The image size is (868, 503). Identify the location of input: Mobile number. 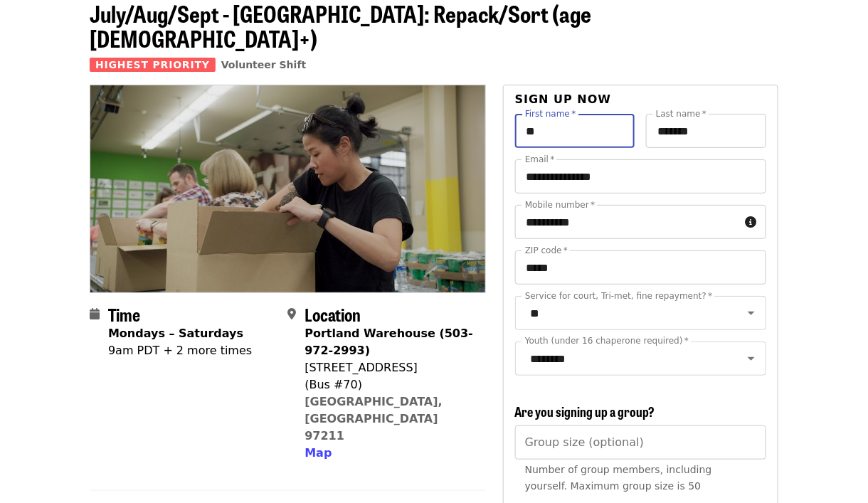
(626, 222).